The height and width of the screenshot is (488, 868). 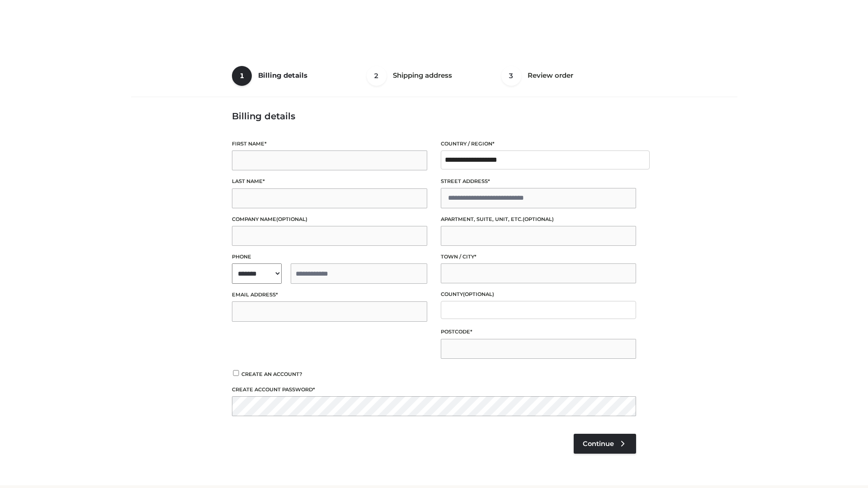 What do you see at coordinates (330, 181) in the screenshot?
I see `label: Last name` at bounding box center [330, 181].